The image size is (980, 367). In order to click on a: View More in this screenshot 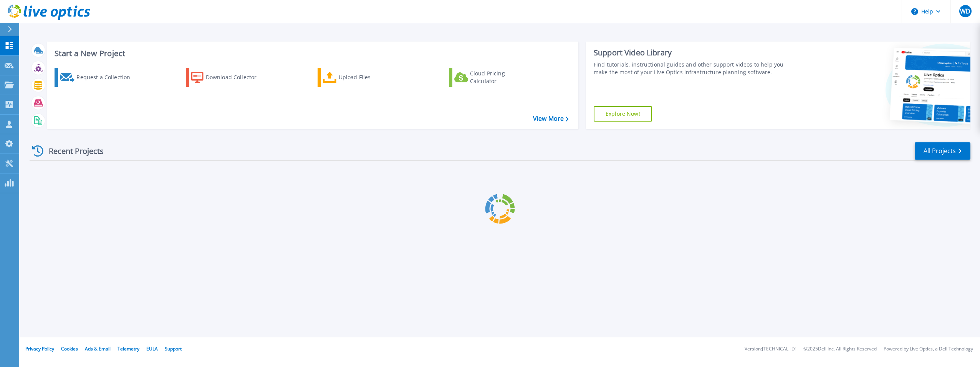, I will do `click(551, 118)`.